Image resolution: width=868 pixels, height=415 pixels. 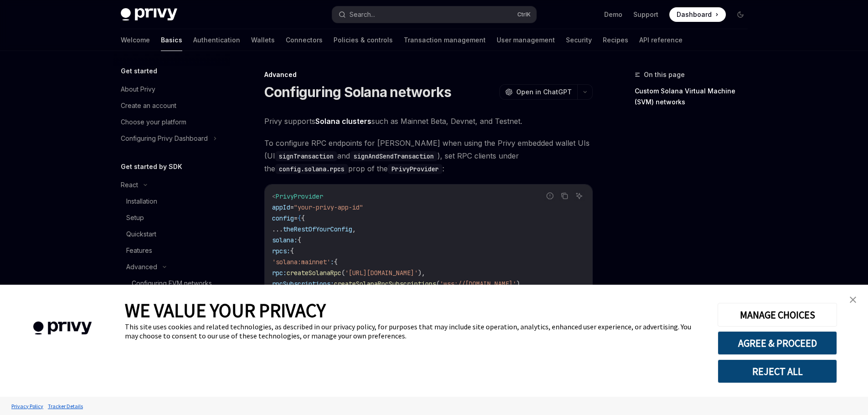 I want to click on h5: Get started by SDK, so click(x=151, y=167).